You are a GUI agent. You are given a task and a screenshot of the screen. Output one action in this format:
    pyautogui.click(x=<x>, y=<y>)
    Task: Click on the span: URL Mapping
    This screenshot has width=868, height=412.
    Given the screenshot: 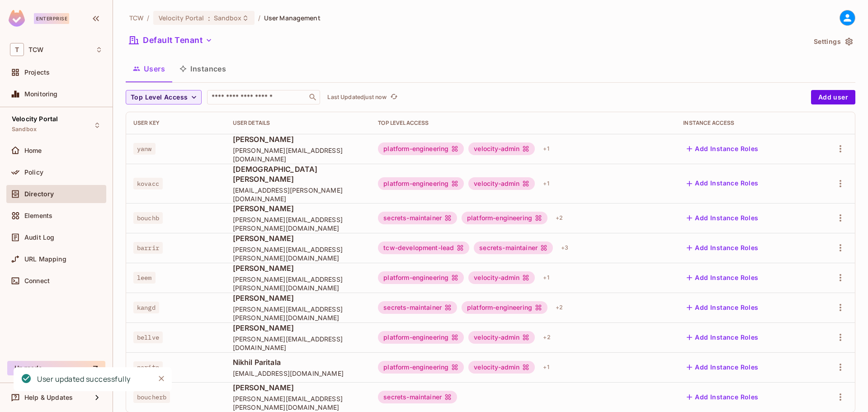 What is the action you would take?
    pyautogui.click(x=45, y=259)
    